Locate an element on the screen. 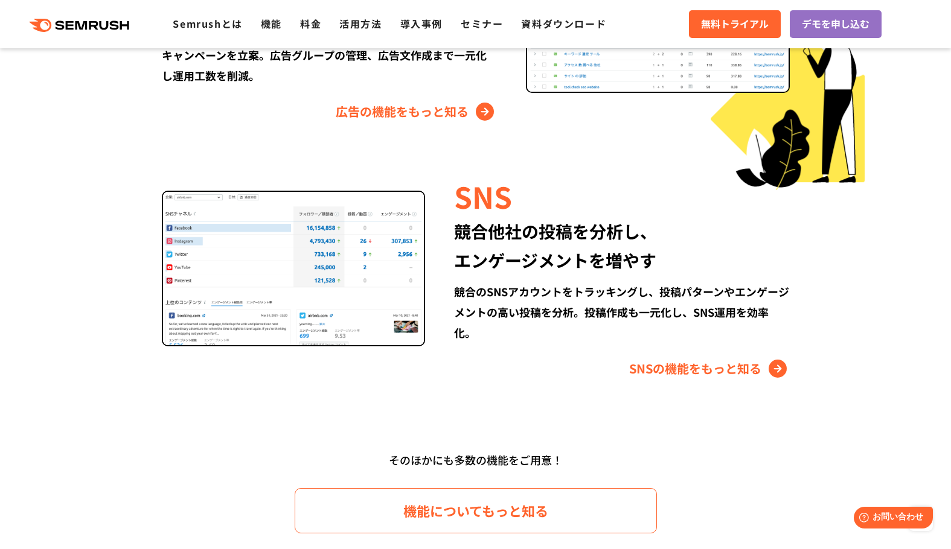  a: 無料トライアル is located at coordinates (735, 24).